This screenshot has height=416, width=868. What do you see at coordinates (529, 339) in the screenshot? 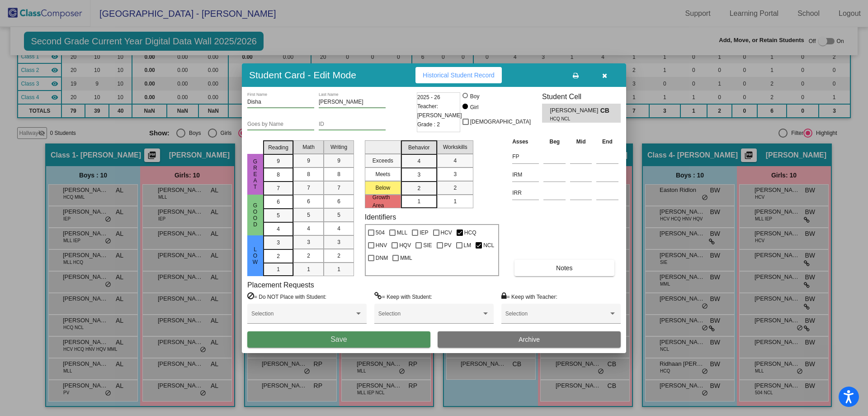
I see `button: Archive` at bounding box center [529, 339].